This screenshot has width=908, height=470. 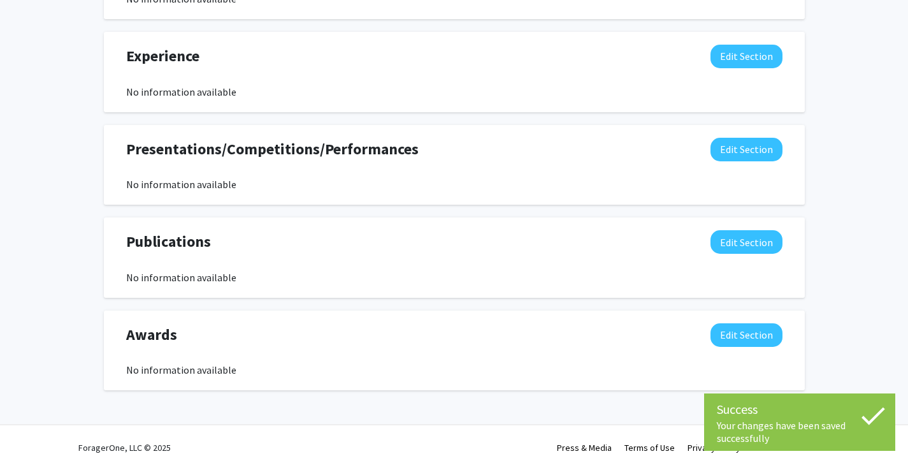 What do you see at coordinates (124, 447) in the screenshot?
I see `div: ForagerOne, LLC © 2025` at bounding box center [124, 447].